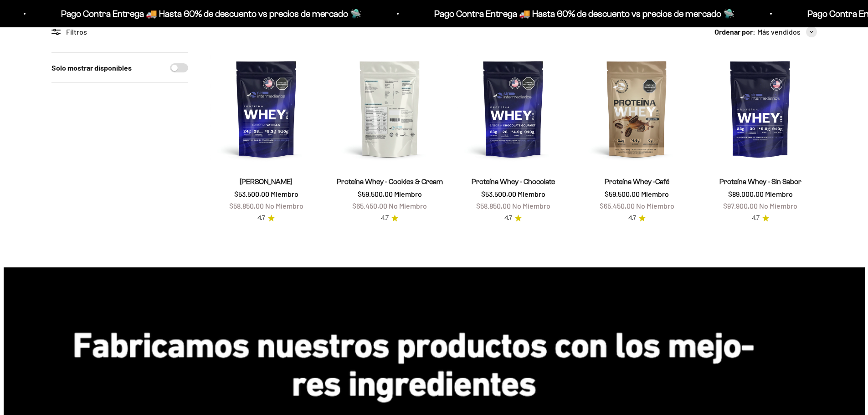 Image resolution: width=868 pixels, height=415 pixels. Describe the element at coordinates (735, 32) in the screenshot. I see `span: Ordenar por:` at that location.